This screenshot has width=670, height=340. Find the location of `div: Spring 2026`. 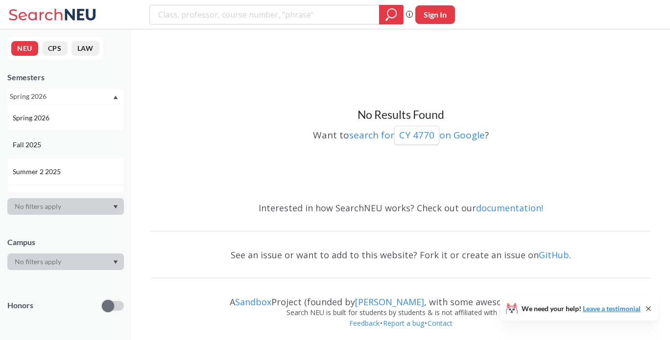

div: Spring 2026 is located at coordinates (61, 96).